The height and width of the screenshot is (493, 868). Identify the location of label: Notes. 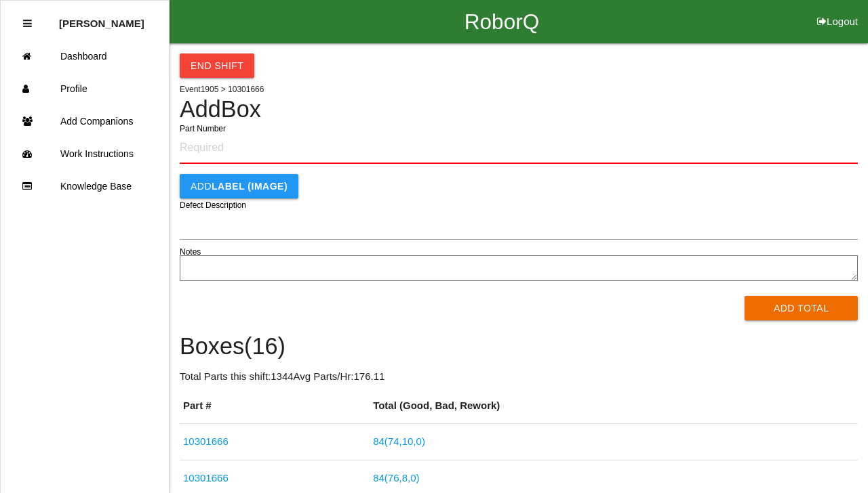
(190, 252).